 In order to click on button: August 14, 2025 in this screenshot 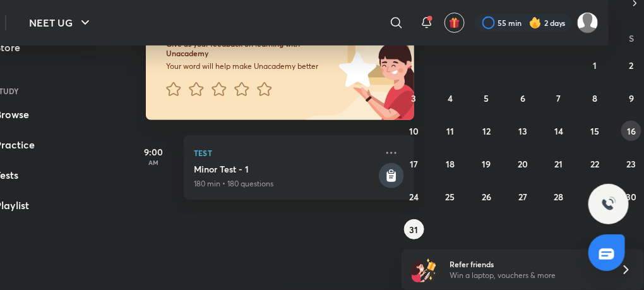, I will do `click(559, 130)`.